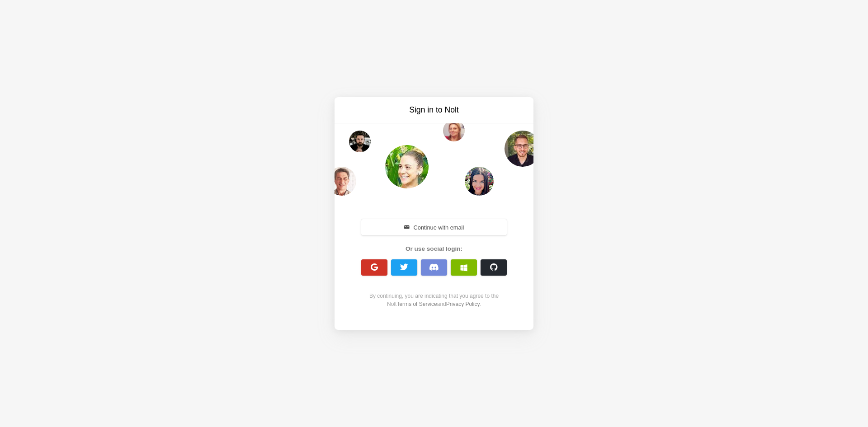 This screenshot has height=427, width=868. What do you see at coordinates (434, 110) in the screenshot?
I see `h3: Sign in to Nolt` at bounding box center [434, 110].